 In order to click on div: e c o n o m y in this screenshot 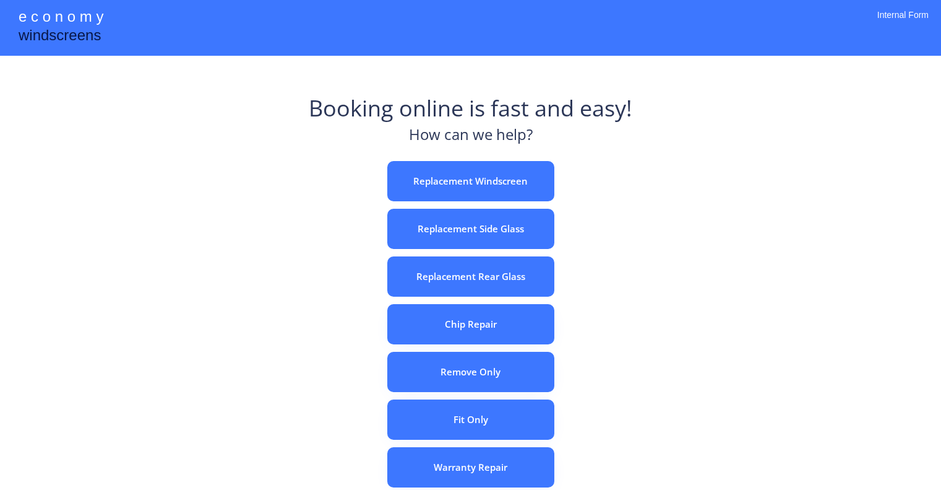, I will do `click(61, 18)`.